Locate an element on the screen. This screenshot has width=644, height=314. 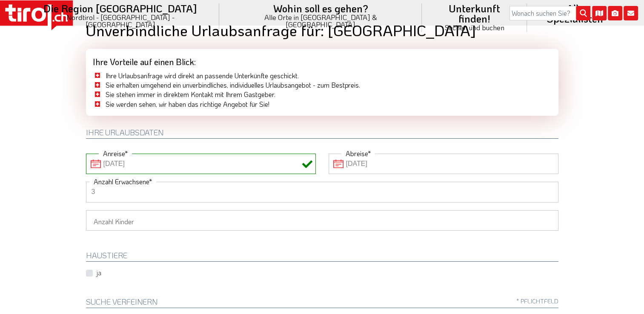
input: Wonach suchen Sie? is located at coordinates (550, 13).